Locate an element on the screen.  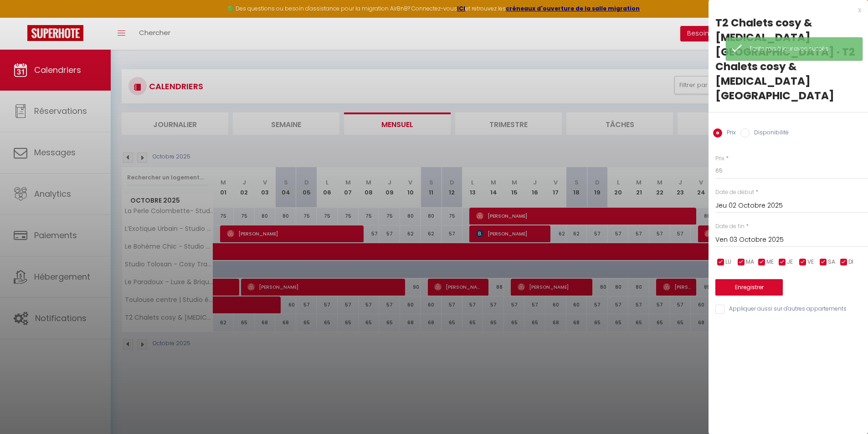
label: Date de début is located at coordinates (735, 192).